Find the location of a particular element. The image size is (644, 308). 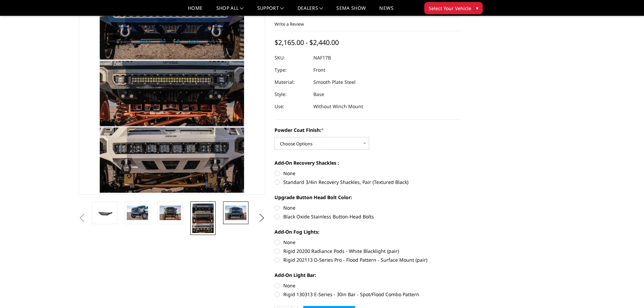

label: Rigid 20200 Radiance Pods - White Blacklight (pair) is located at coordinates (368, 251).